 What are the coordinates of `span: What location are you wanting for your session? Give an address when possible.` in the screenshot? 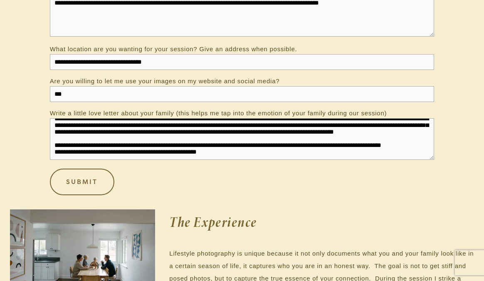 It's located at (174, 49).